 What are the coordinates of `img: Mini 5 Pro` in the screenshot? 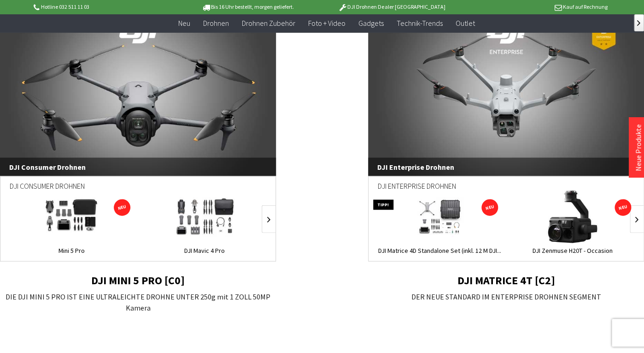 It's located at (71, 217).